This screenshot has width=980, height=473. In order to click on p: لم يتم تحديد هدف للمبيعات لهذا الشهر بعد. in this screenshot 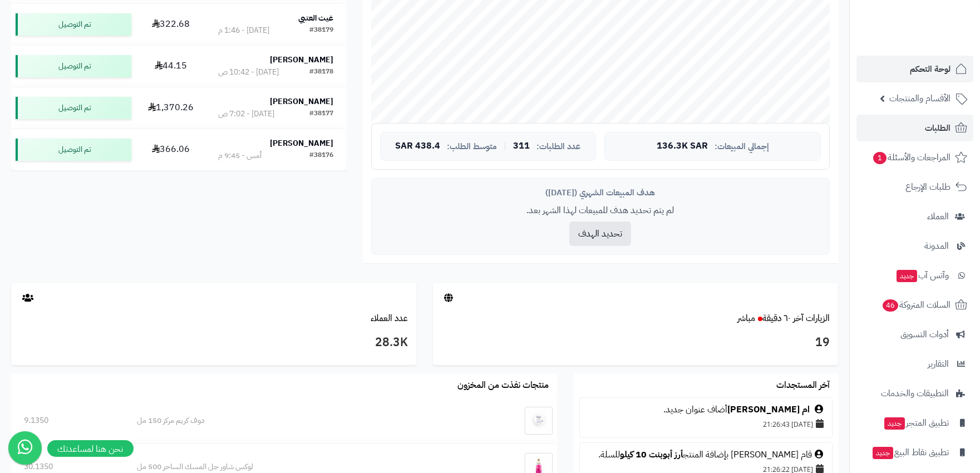, I will do `click(601, 210)`.